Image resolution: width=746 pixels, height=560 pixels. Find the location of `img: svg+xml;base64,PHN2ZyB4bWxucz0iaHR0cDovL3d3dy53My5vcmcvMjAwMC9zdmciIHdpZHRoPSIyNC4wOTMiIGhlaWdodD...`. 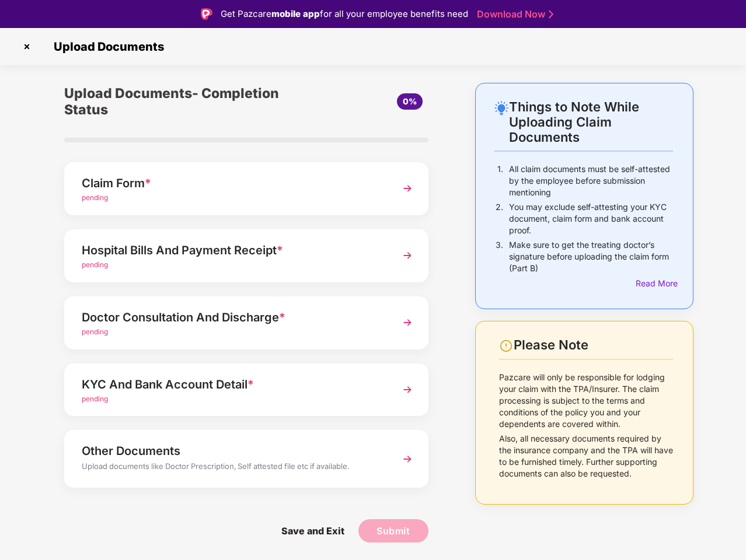

img: svg+xml;base64,PHN2ZyB4bWxucz0iaHR0cDovL3d3dy53My5vcmcvMjAwMC9zdmciIHdpZHRoPSIyNC4wOTMiIGhlaWdodD... is located at coordinates (502, 108).